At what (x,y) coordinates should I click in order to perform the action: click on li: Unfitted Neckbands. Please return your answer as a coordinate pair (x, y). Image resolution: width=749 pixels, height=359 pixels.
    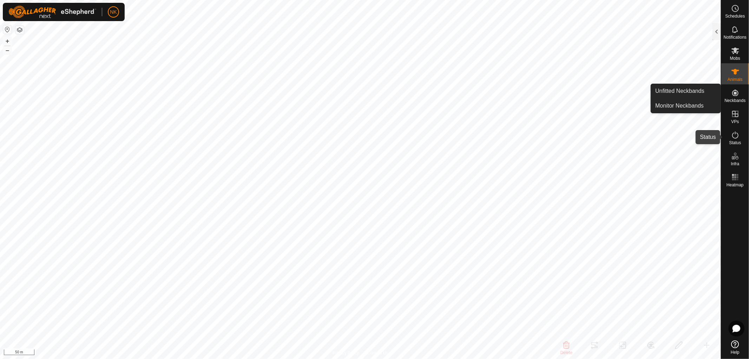
    Looking at the image, I should click on (686, 91).